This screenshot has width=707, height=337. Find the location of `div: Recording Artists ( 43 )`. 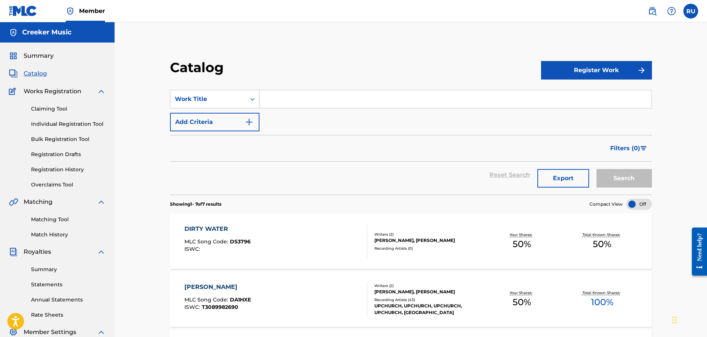

div: Recording Artists ( 43 ) is located at coordinates (428, 300).